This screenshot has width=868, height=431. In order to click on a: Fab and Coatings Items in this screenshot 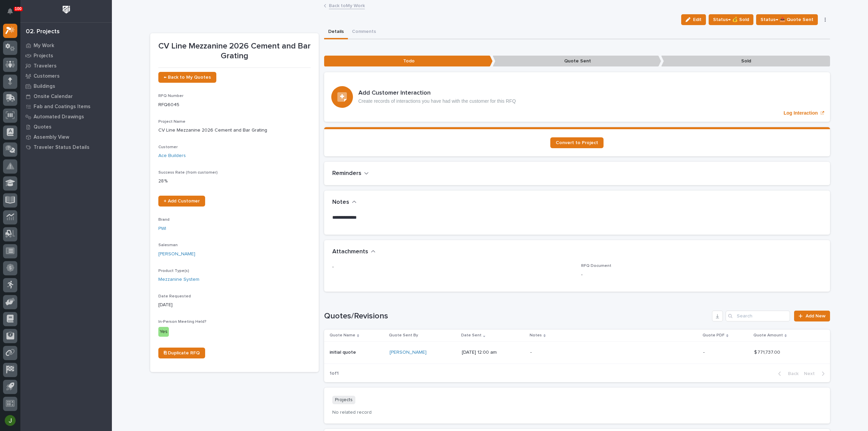, I will do `click(66, 106)`.